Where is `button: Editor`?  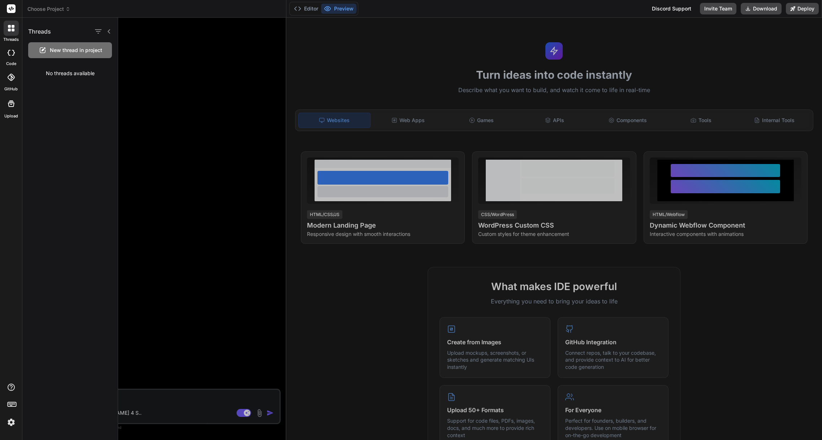
button: Editor is located at coordinates (306, 9).